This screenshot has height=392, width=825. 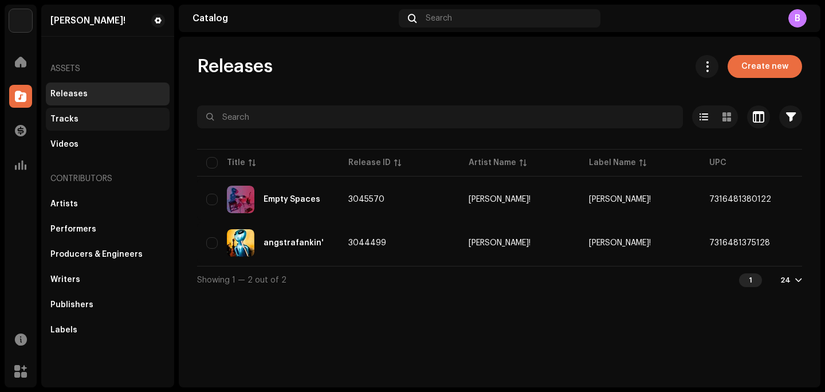 I want to click on re-m-nav-item: Videos, so click(x=108, y=144).